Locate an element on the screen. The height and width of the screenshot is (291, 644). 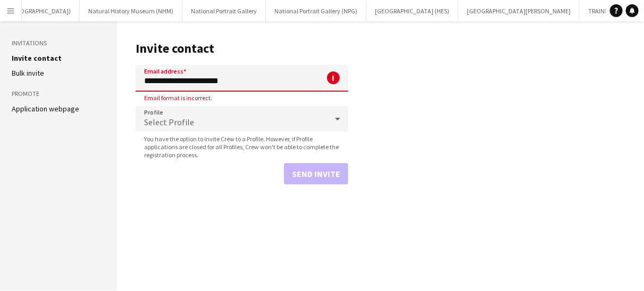
h1: Invite contact is located at coordinates (242, 48).